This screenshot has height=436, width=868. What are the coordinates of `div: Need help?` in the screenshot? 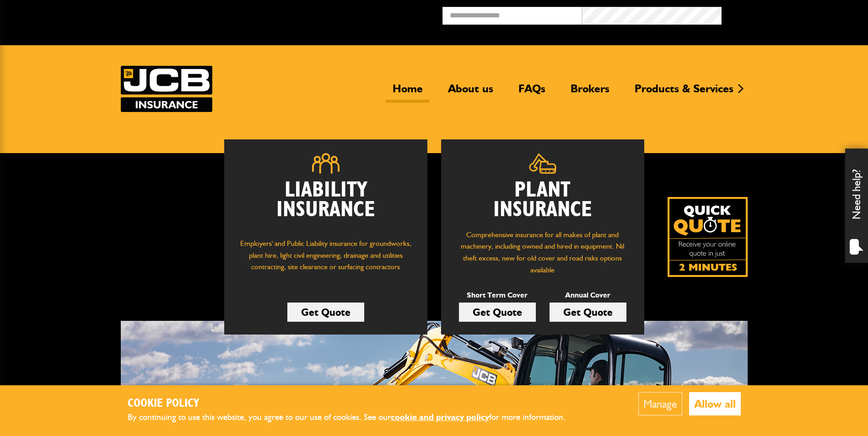 It's located at (856, 206).